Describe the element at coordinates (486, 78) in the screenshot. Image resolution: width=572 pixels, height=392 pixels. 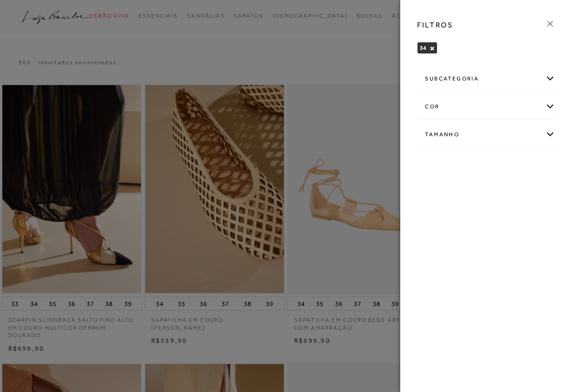
I see `div: subcategoria` at that location.